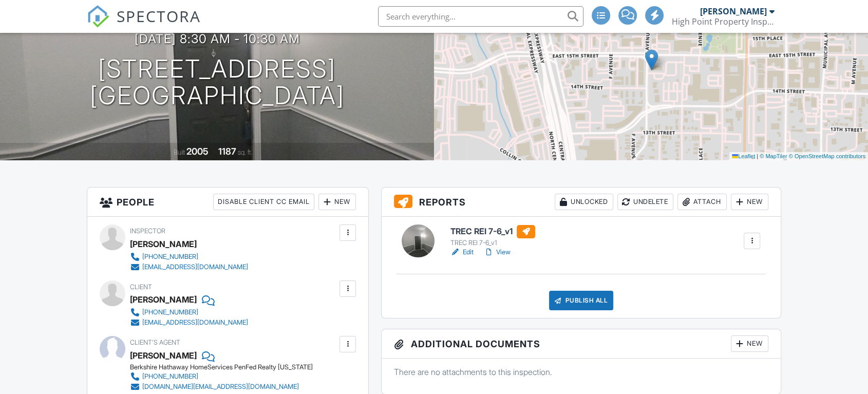 The height and width of the screenshot is (394, 868). What do you see at coordinates (227, 151) in the screenshot?
I see `div: 1187` at bounding box center [227, 151].